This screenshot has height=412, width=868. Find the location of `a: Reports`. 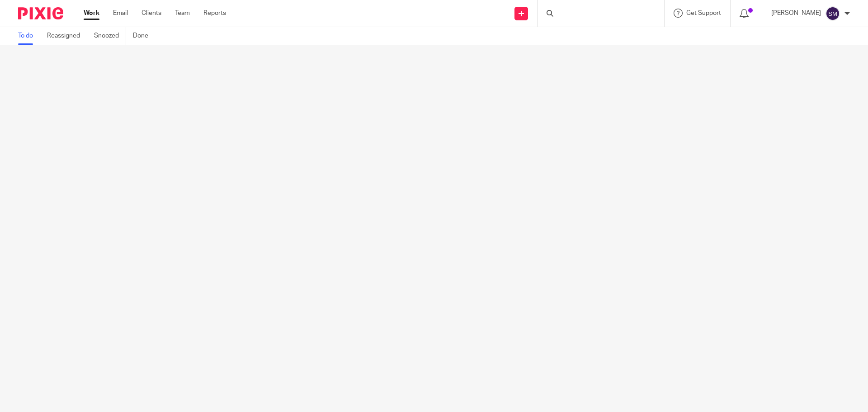

a: Reports is located at coordinates (215, 13).